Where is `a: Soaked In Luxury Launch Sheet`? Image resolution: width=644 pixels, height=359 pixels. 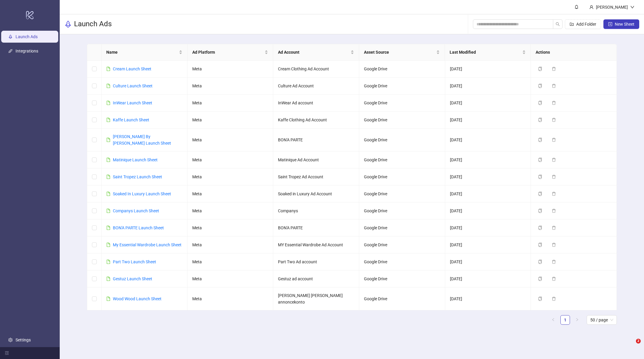 a: Soaked In Luxury Launch Sheet is located at coordinates (142, 194).